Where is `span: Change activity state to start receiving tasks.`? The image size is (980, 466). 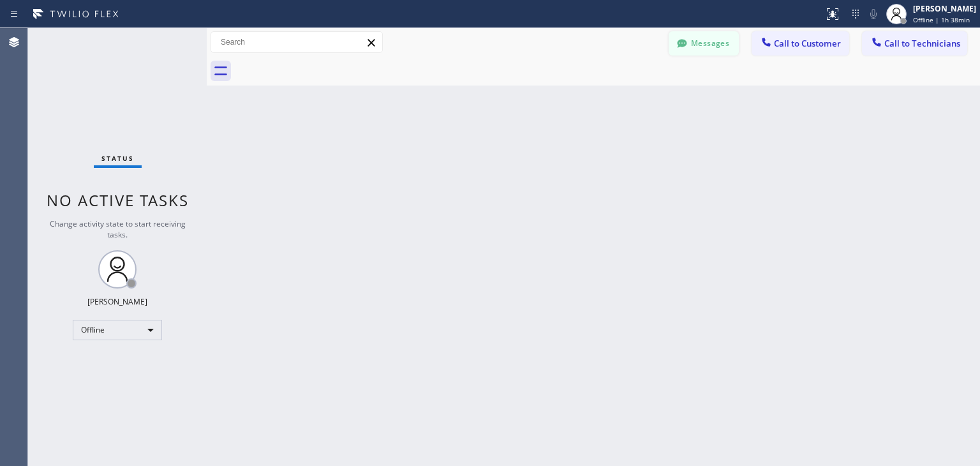 span: Change activity state to start receiving tasks. is located at coordinates (118, 229).